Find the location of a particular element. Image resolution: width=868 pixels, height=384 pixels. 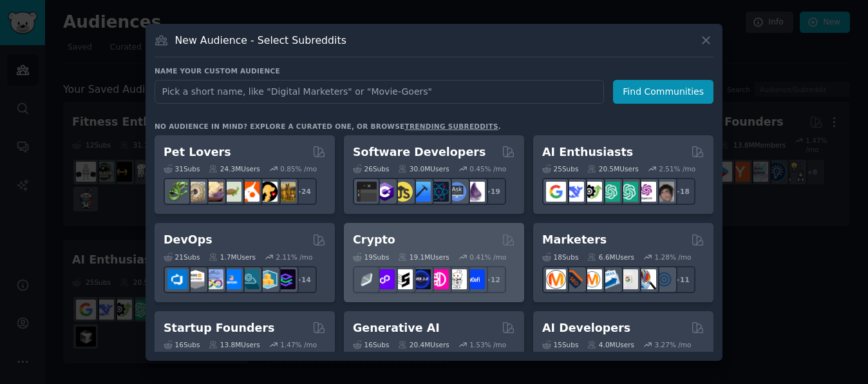

div: 18 Sub s is located at coordinates (561, 257).